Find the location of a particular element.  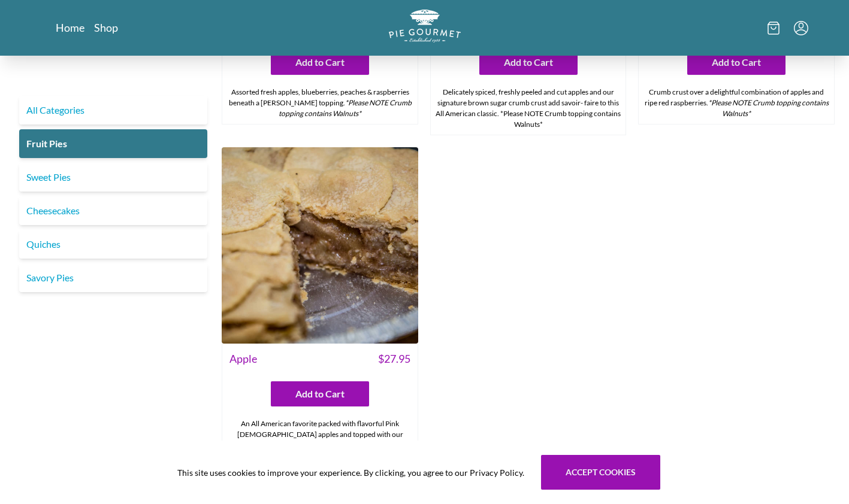

span: $ 27.95 is located at coordinates (394, 358).